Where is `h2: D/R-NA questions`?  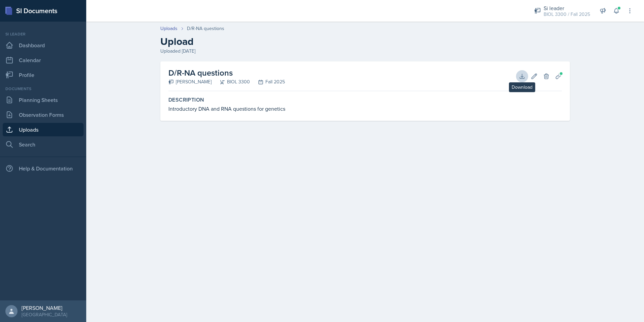 h2: D/R-NA questions is located at coordinates (227, 73).